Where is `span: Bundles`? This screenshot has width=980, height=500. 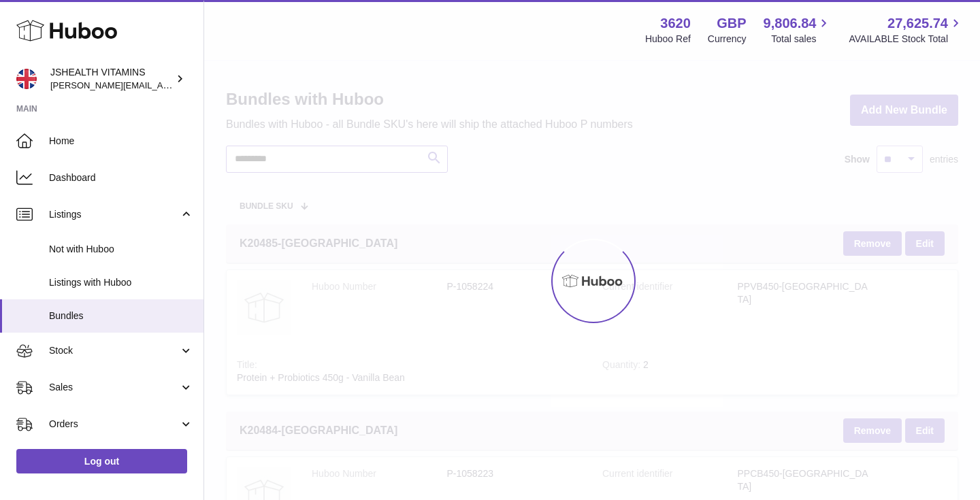
span: Bundles is located at coordinates (121, 316).